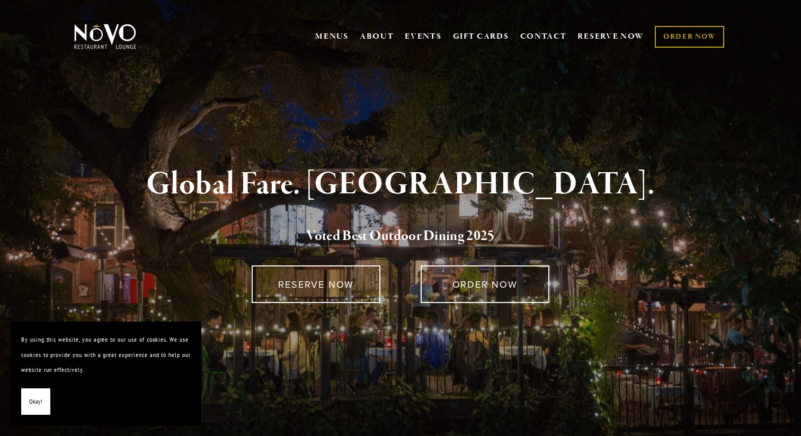 Image resolution: width=801 pixels, height=436 pixels. What do you see at coordinates (397, 237) in the screenshot?
I see `a: Voted Best Outdoor Dining 202` at bounding box center [397, 237].